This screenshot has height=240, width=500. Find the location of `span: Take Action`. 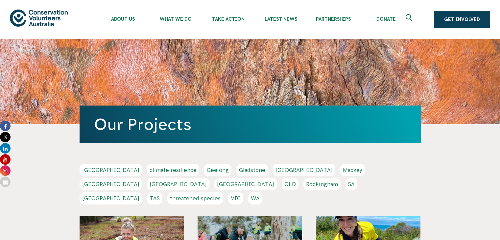

span: Take Action is located at coordinates (228, 19).